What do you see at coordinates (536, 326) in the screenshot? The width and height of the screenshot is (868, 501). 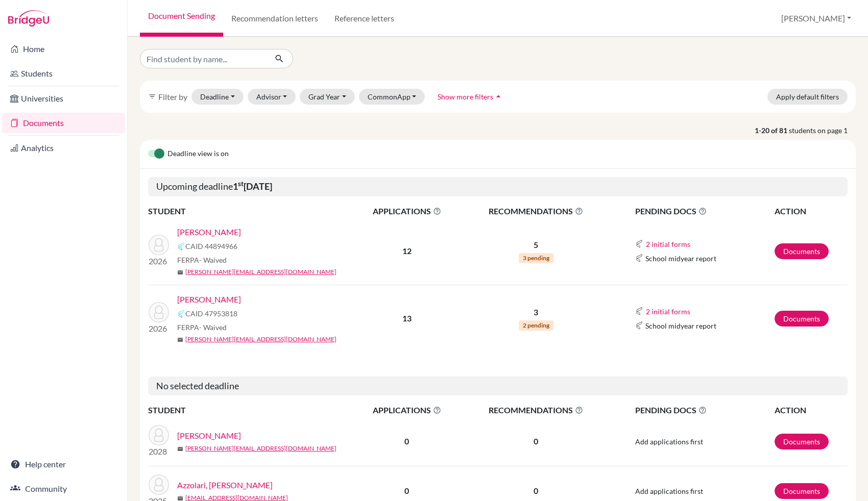 I see `span: 2 pending` at bounding box center [536, 326].